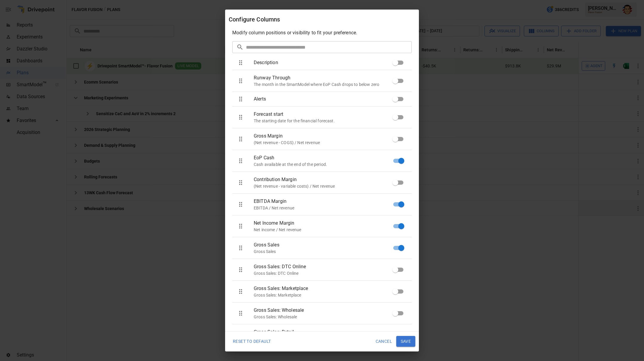 This screenshot has width=644, height=361. I want to click on p: The starting date for the financial forecast., so click(325, 121).